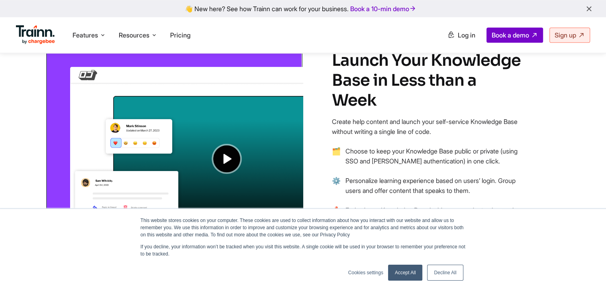 Image resolution: width=606 pixels, height=291 pixels. I want to click on a: Log in, so click(462, 35).